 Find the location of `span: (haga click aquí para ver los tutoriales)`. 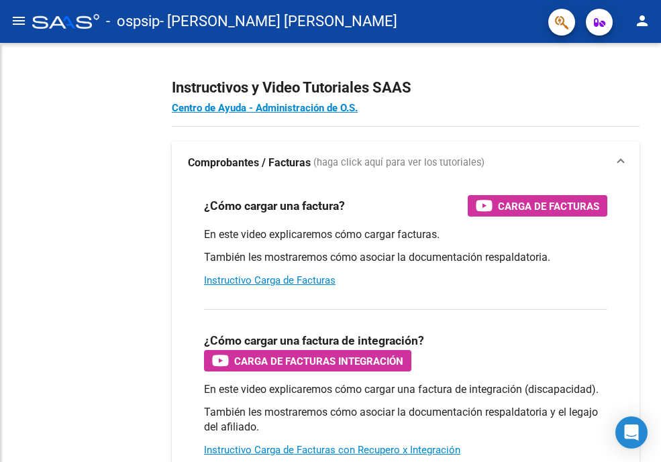

span: (haga click aquí para ver los tutoriales) is located at coordinates (399, 163).